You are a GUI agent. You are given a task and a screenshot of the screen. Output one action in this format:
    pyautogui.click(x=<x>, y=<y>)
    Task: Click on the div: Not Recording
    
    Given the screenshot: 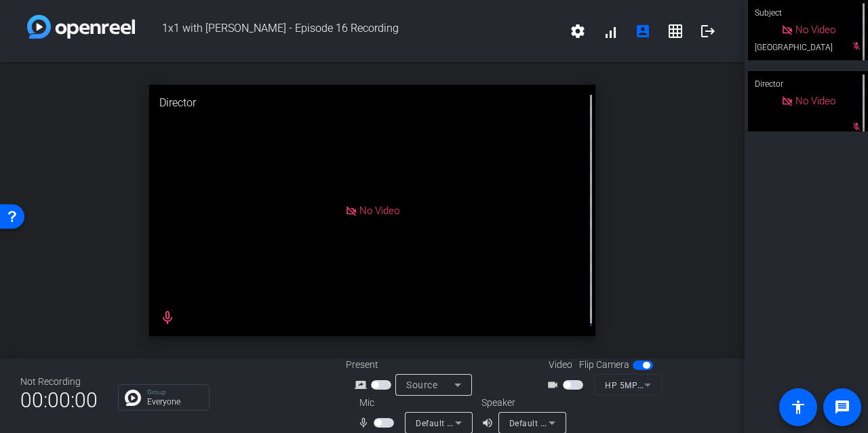 What is the action you would take?
    pyautogui.click(x=59, y=381)
    